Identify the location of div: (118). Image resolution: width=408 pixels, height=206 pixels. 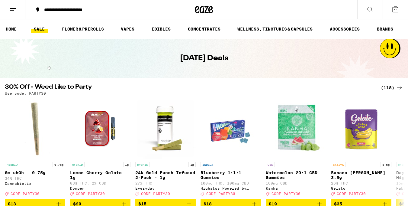
(392, 88).